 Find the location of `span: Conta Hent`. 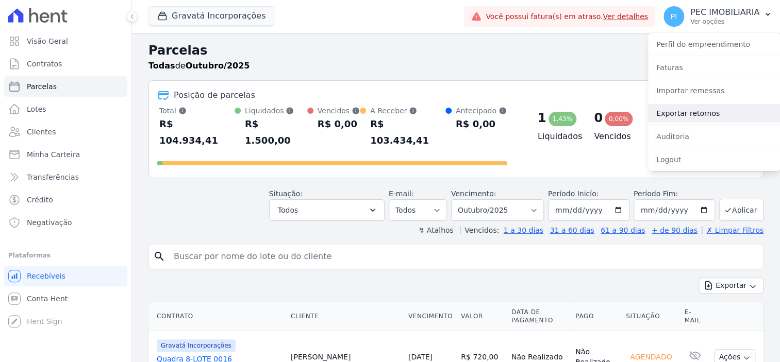

span: Conta Hent is located at coordinates (47, 299).